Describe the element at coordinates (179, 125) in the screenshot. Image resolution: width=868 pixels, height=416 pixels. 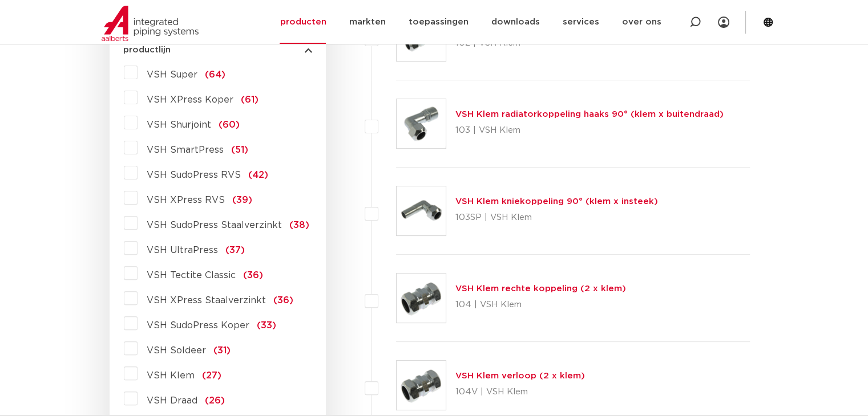
I see `span: VSH Shurjoint` at that location.